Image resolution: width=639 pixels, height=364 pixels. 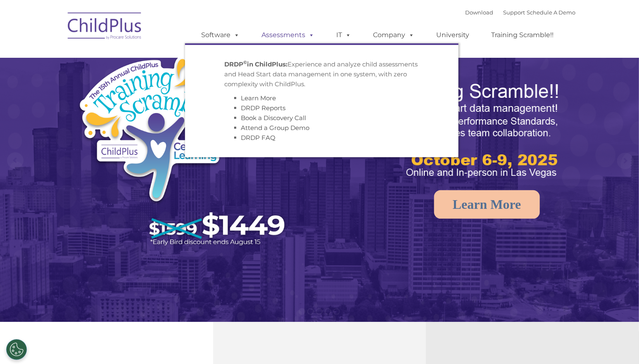 I want to click on a: Training Scramble!!, so click(x=523, y=35).